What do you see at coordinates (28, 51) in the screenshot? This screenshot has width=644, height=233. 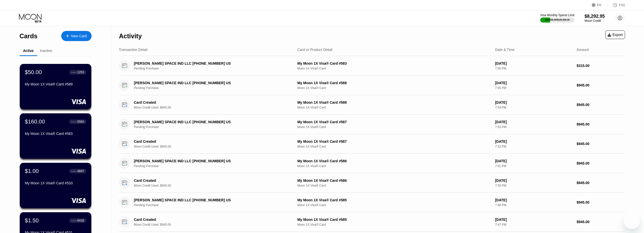 I see `div: Active` at bounding box center [28, 51].